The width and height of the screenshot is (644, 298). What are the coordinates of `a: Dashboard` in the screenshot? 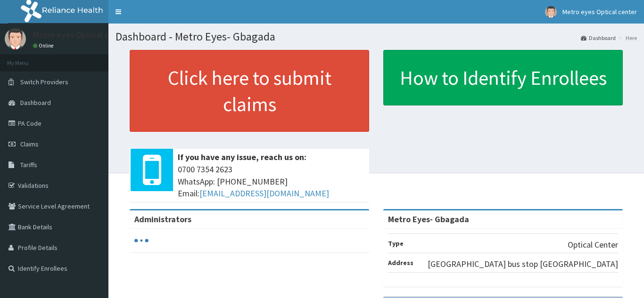 It's located at (599, 38).